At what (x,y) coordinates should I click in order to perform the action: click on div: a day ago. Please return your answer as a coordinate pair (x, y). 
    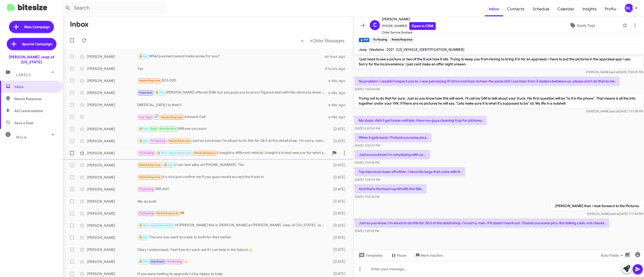
    Looking at the image, I should click on (339, 105).